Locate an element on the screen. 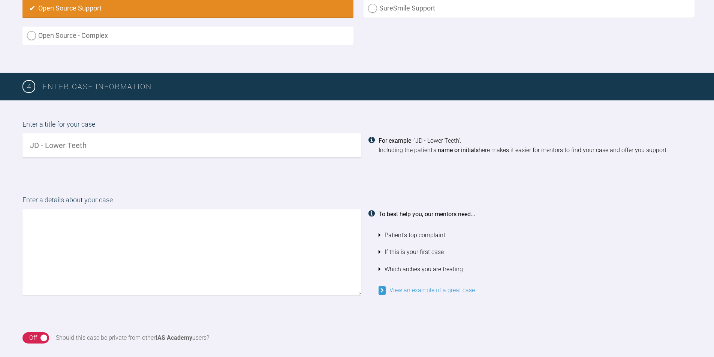 The image size is (714, 357). span: 4 is located at coordinates (29, 87).